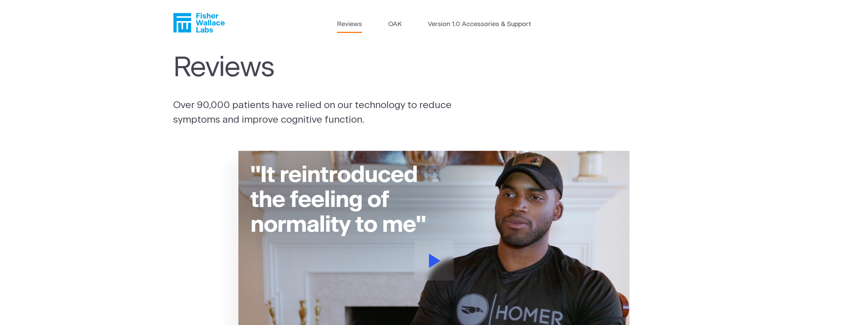  What do you see at coordinates (321, 113) in the screenshot?
I see `p: Over 90,000 patients have relied on our technology to reduce symptoms and improve cognitive funct...` at bounding box center [321, 113].